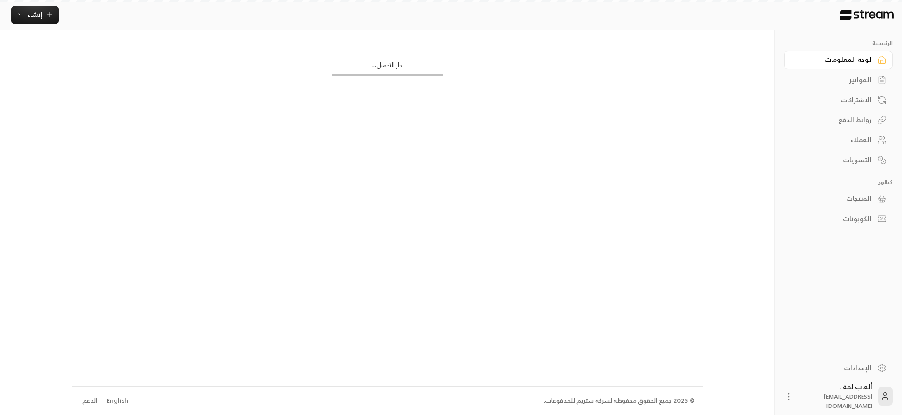  What do you see at coordinates (833, 140) in the screenshot?
I see `div: العملاء` at bounding box center [833, 140].